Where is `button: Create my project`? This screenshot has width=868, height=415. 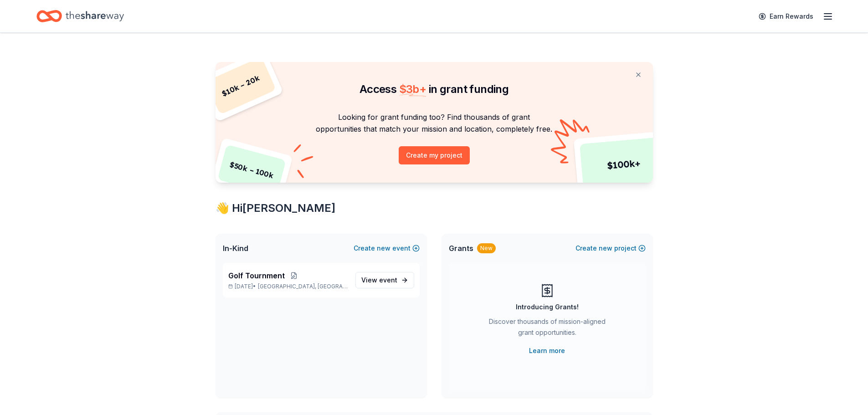 button: Create my project is located at coordinates (434, 155).